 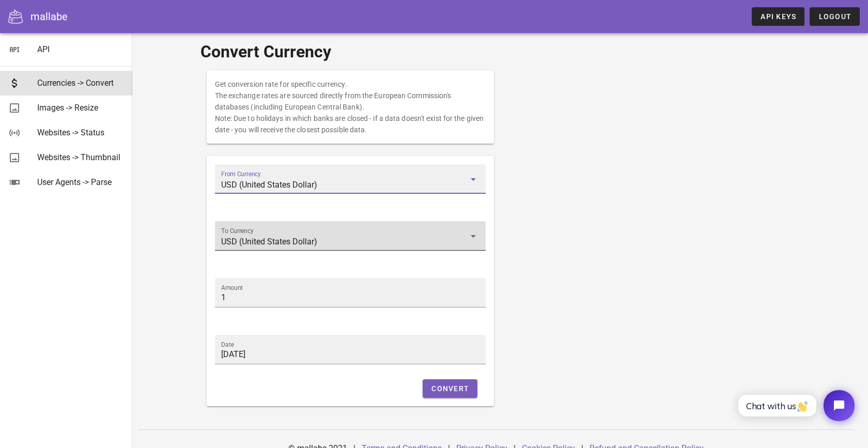 I want to click on span: API Keys, so click(x=778, y=17).